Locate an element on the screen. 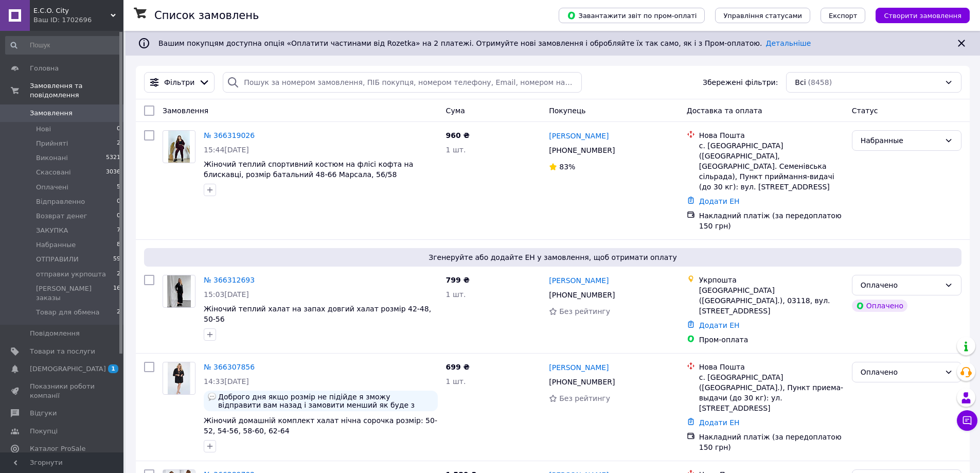 This screenshot has width=980, height=473. span: Відгуки is located at coordinates (43, 414).